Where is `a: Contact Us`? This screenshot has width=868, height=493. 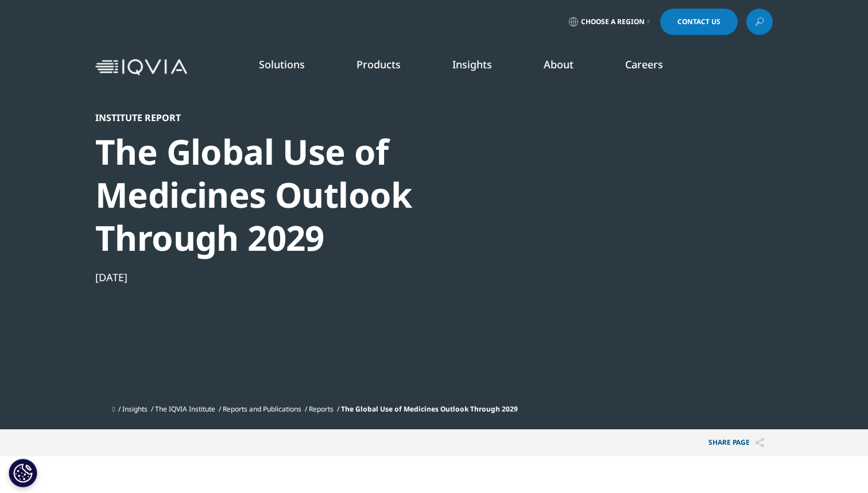 a: Contact Us is located at coordinates (699, 22).